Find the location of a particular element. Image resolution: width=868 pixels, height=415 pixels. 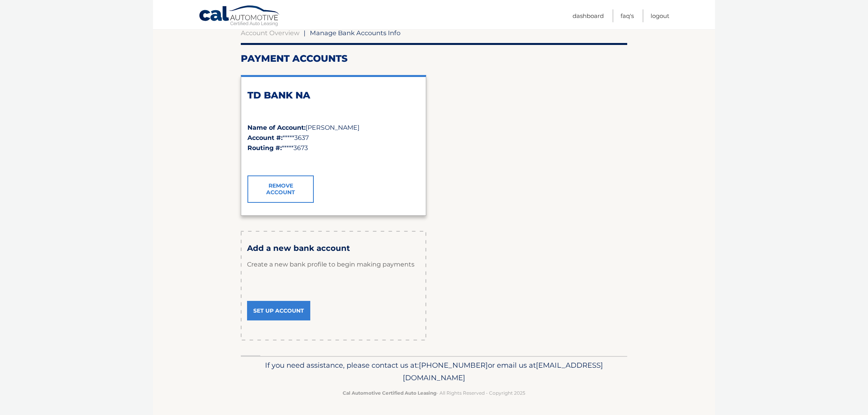

strong: Name of Account: is located at coordinates (276, 127).